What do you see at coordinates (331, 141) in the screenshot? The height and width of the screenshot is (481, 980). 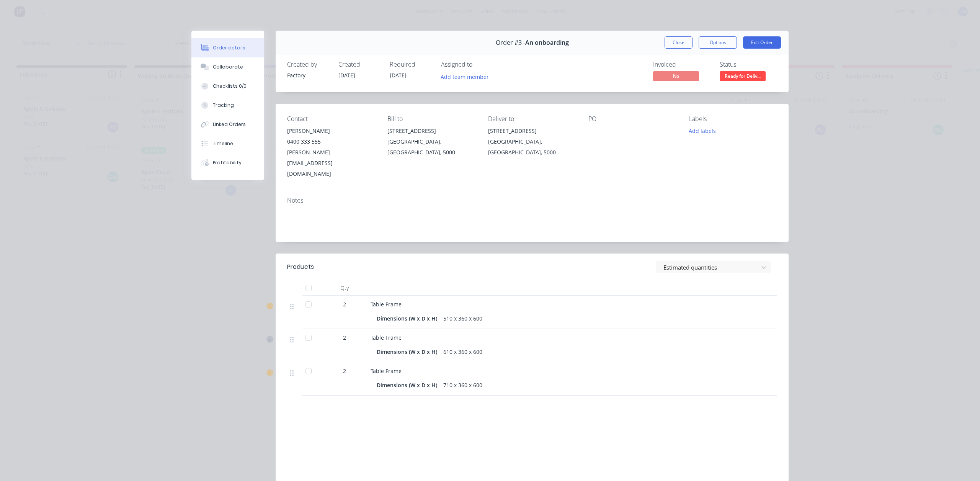 I see `div: 0400 333 555` at bounding box center [331, 141].